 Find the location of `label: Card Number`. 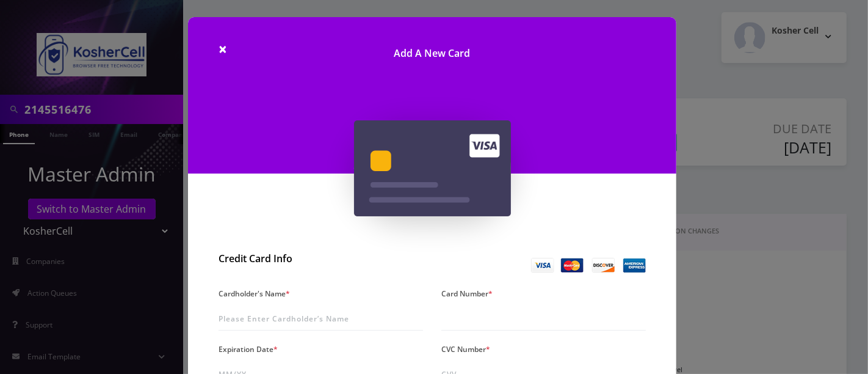

label: Card Number is located at coordinates (467, 293).